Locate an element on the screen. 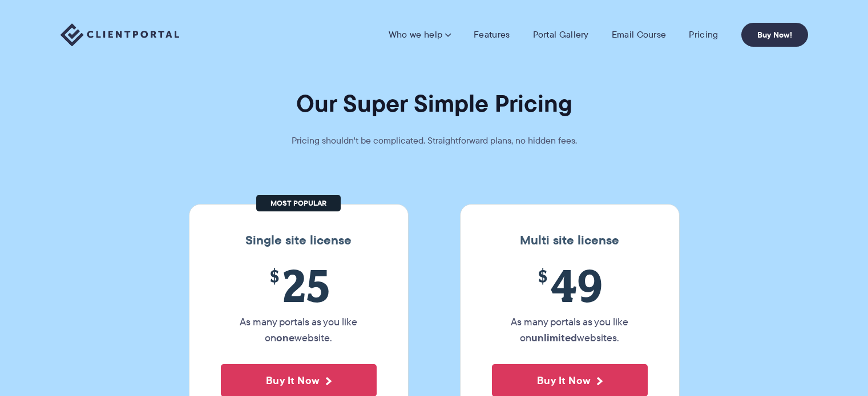 The height and width of the screenshot is (396, 868). h3: Single site license is located at coordinates (298, 240).